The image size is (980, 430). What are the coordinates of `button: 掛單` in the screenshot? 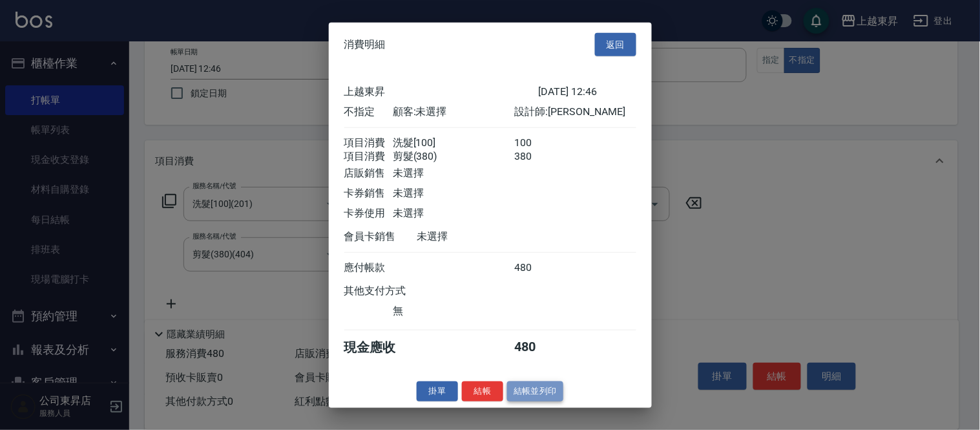 It's located at (438, 391).